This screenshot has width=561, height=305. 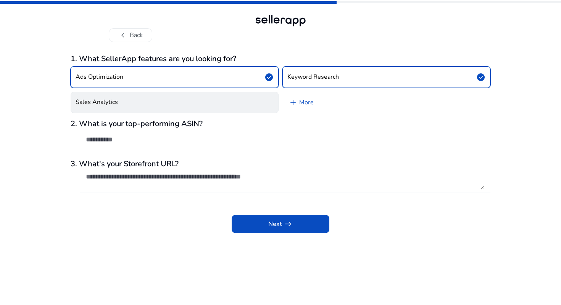 What do you see at coordinates (281, 224) in the screenshot?
I see `span: Next` at bounding box center [281, 224].